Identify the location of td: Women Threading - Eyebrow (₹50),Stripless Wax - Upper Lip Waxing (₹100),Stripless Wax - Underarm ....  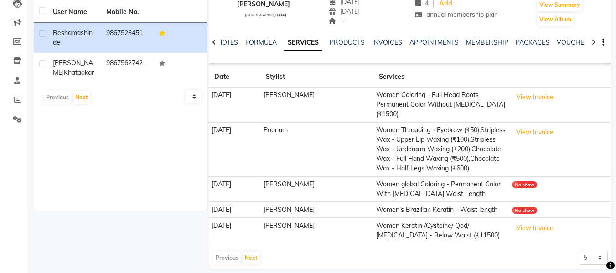
(442, 149).